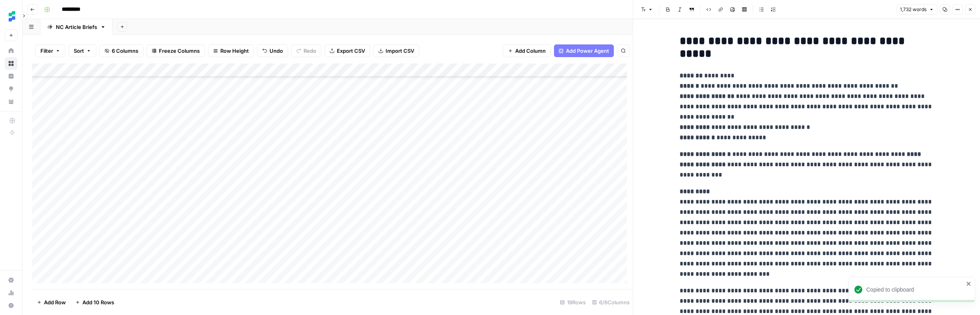  Describe the element at coordinates (12, 16) in the screenshot. I see `img: Ten Speed Logo` at that location.